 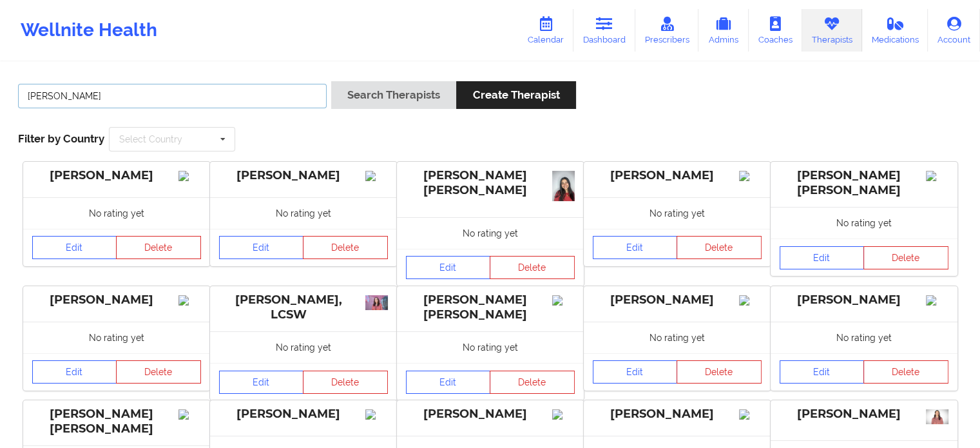 What do you see at coordinates (172, 96) in the screenshot?
I see `input: Search Keywords` at bounding box center [172, 96].